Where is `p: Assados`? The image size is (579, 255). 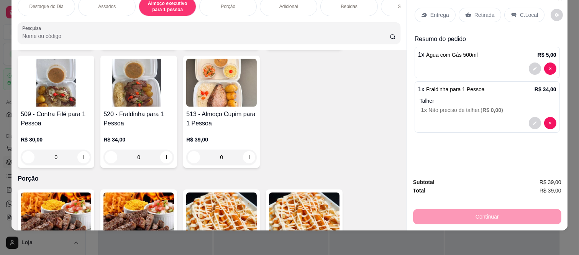 p: Assados is located at coordinates (107, 7).